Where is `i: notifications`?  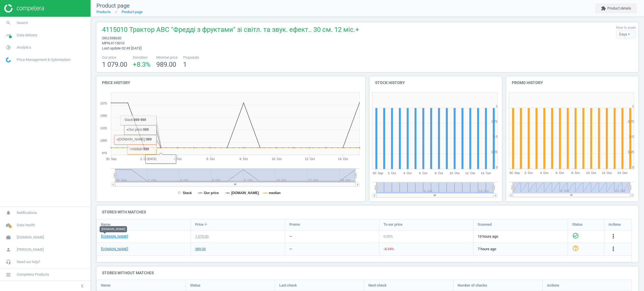
i: notifications is located at coordinates (9, 213).